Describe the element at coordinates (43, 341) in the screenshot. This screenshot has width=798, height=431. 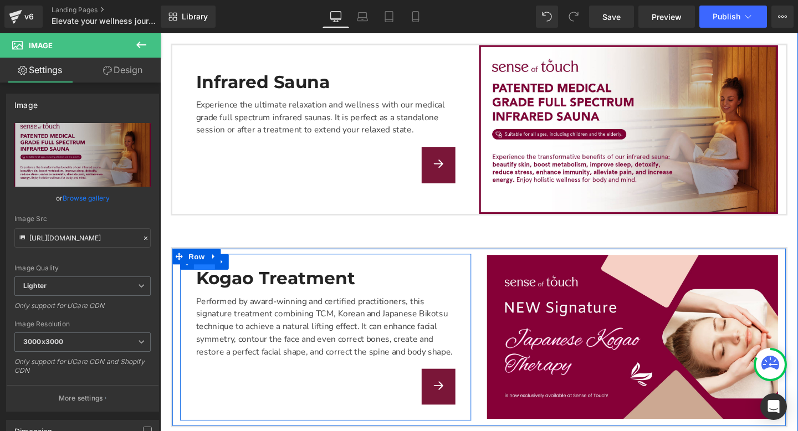
I see `b: 3000x3000` at that location.